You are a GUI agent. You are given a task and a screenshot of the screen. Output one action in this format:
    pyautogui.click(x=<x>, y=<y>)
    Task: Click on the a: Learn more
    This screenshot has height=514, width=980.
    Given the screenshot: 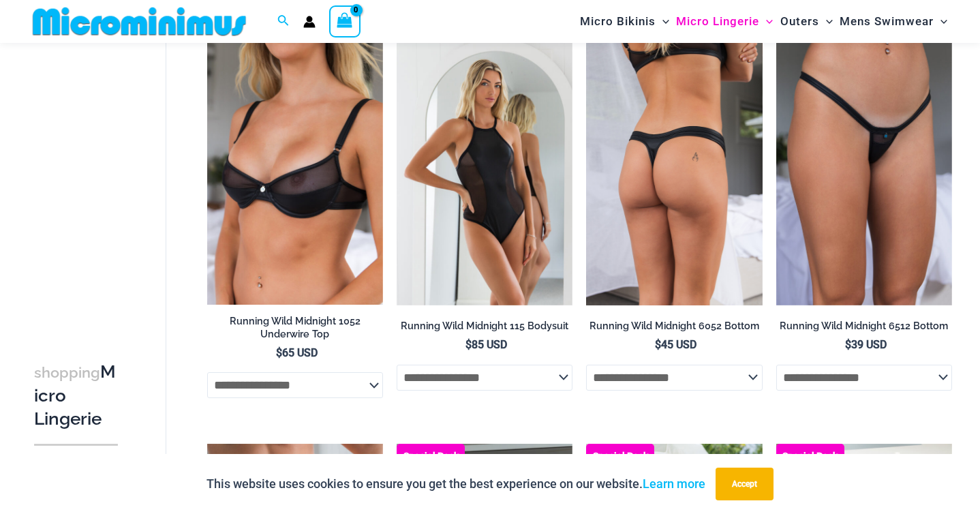 What is the action you would take?
    pyautogui.click(x=674, y=484)
    